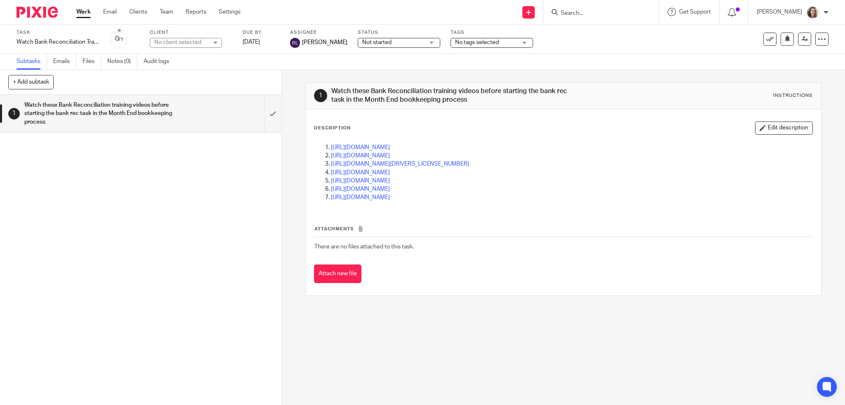 The image size is (845, 405). I want to click on button: Edit description, so click(783, 128).